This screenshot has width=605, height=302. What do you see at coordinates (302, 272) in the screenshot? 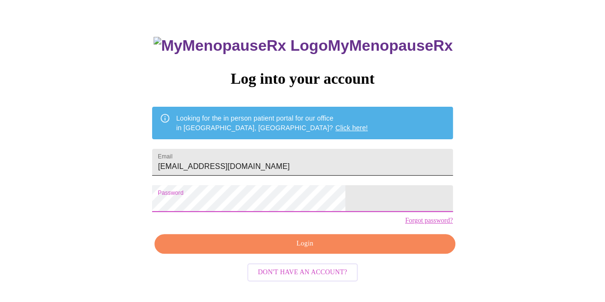
I see `span: Don't have an account?` at bounding box center [302, 272].